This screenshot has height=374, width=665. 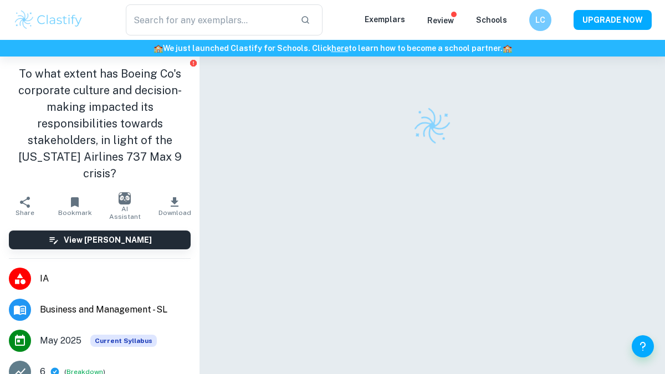 What do you see at coordinates (25, 213) in the screenshot?
I see `span: Share` at bounding box center [25, 213].